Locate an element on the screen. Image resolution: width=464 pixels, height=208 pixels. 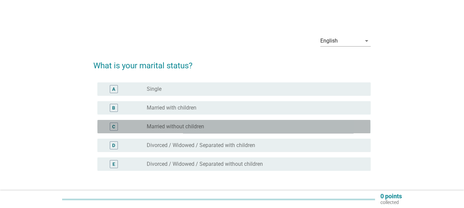
label: Married with children is located at coordinates (172, 108).